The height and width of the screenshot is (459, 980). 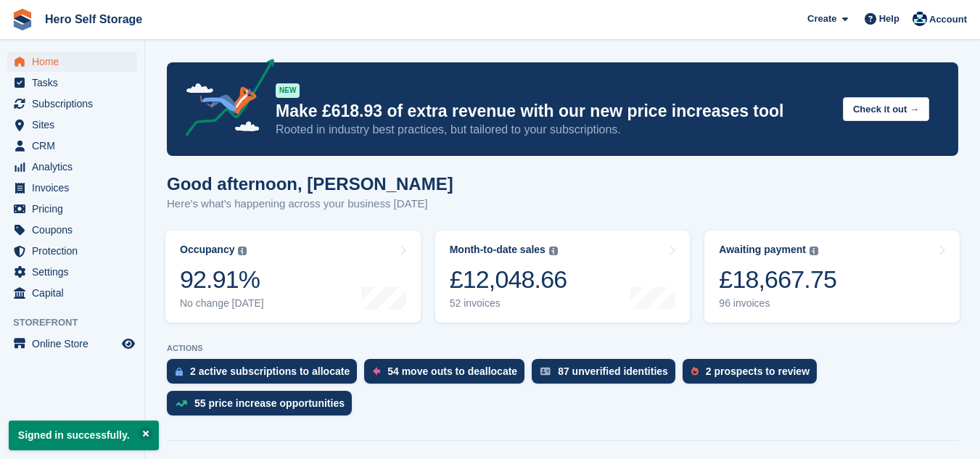 What do you see at coordinates (287, 91) in the screenshot?
I see `div: NEW` at bounding box center [287, 91].